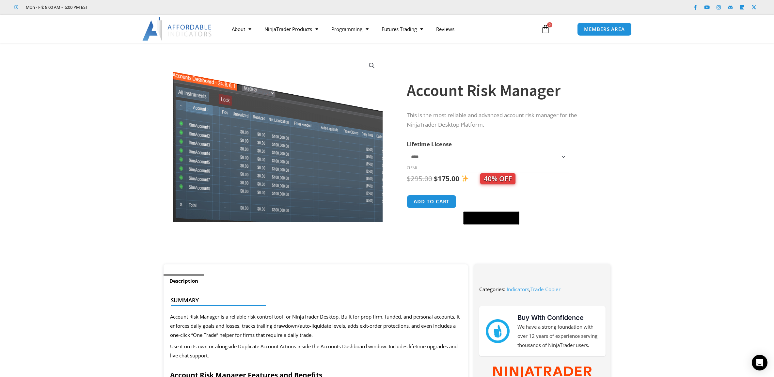 This screenshot has height=377, width=774. Describe the element at coordinates (558, 318) in the screenshot. I see `h3: Buy With Confidence` at that location.